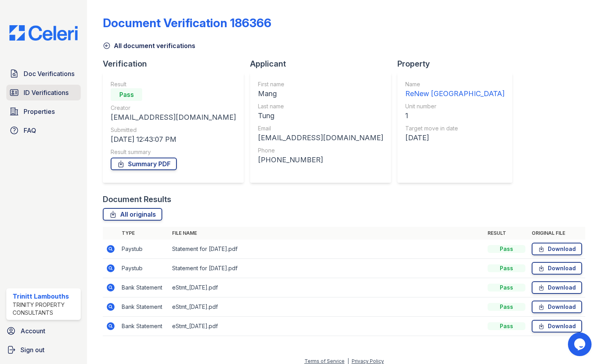 The image size is (601, 364). Describe the element at coordinates (43, 350) in the screenshot. I see `a: Sign out` at that location.